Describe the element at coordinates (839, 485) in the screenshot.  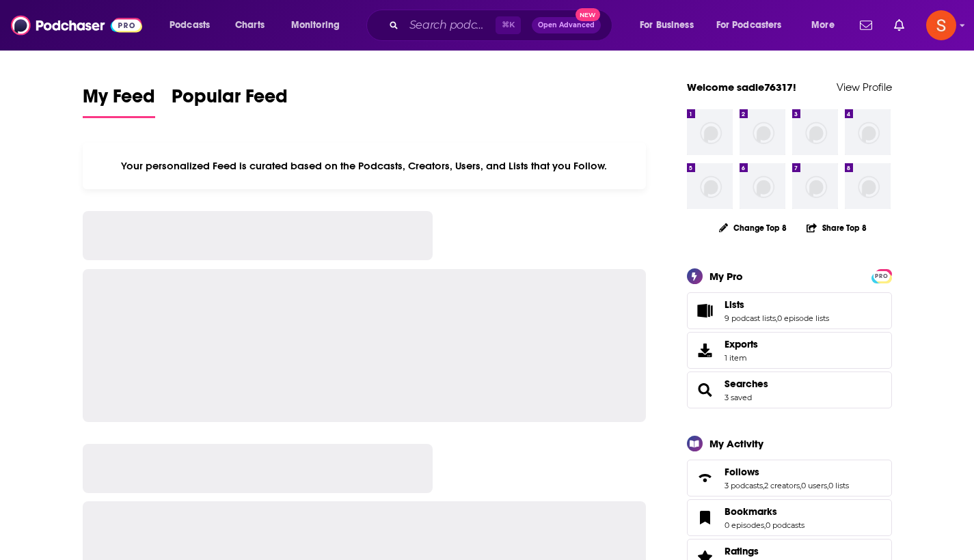
I see `a: 0 lists` at that location.